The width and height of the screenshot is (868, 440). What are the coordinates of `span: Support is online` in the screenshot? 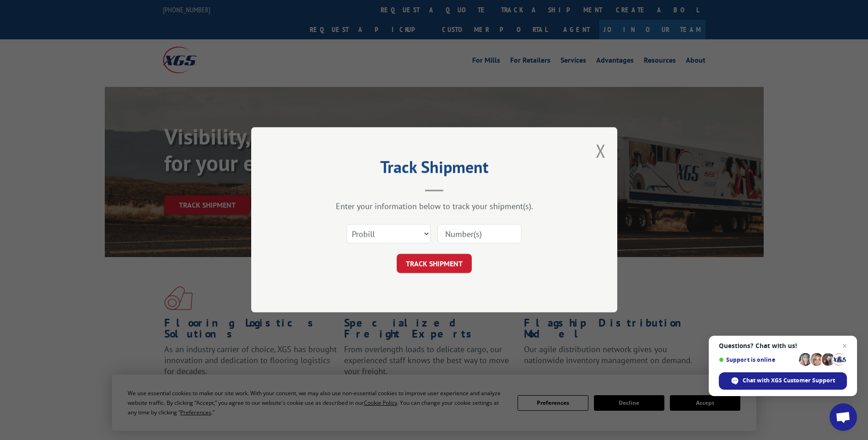 It's located at (757, 360).